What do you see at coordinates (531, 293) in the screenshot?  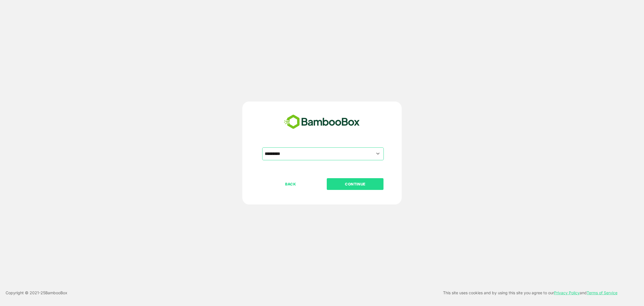 I see `p: This site uses cookies and by using this site you agree to our and` at bounding box center [531, 293].